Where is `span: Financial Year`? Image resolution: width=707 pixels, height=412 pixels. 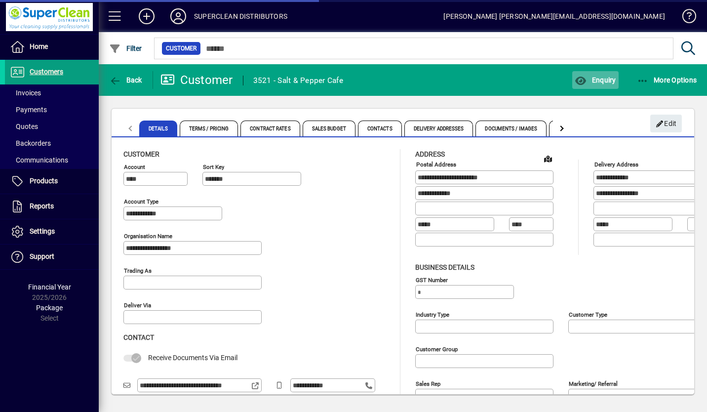 span: Financial Year is located at coordinates (49, 287).